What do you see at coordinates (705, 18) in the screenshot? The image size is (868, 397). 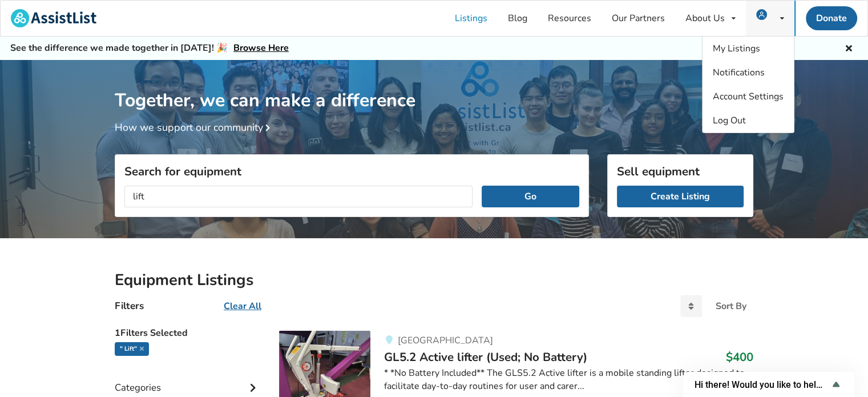 I see `div: About Us` at bounding box center [705, 18].